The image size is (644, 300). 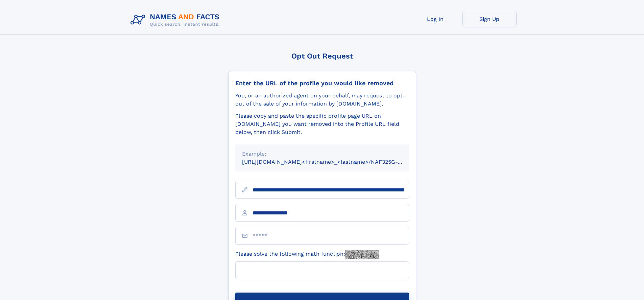 I want to click on div: Opt Out Request, so click(x=322, y=56).